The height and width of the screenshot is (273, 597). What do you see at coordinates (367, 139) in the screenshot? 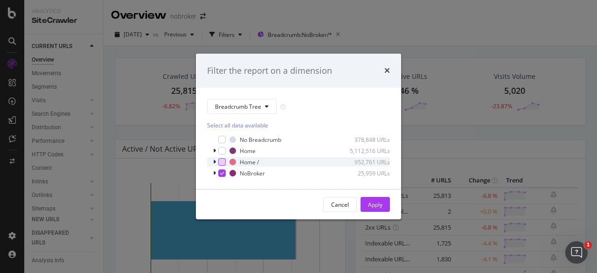
I see `div: 378,848 URLs` at bounding box center [367, 139].